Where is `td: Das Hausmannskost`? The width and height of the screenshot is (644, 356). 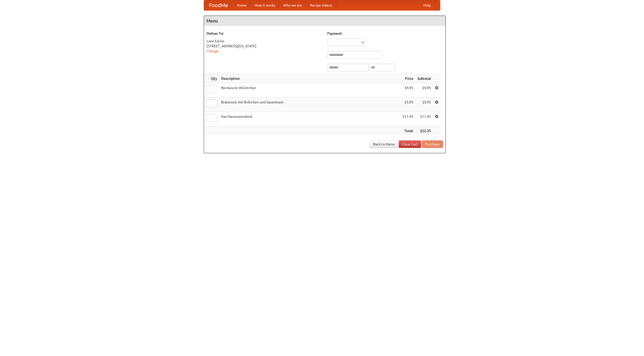
td: Das Hausmannskost is located at coordinates (310, 119).